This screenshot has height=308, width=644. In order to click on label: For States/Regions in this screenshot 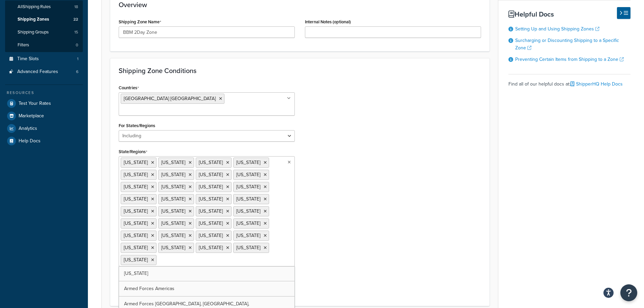, I will do `click(137, 125)`.